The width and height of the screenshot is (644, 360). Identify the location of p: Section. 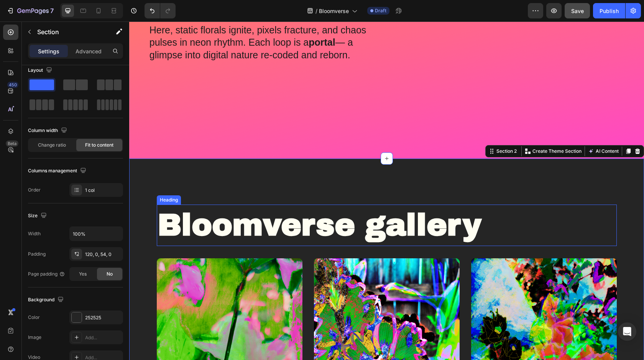
(69, 32).